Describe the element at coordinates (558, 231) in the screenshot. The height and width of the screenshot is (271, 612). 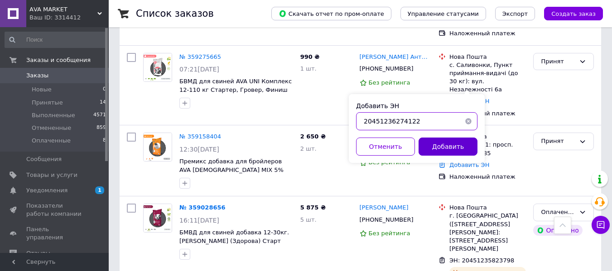
I see `div: Оплачено` at that location.